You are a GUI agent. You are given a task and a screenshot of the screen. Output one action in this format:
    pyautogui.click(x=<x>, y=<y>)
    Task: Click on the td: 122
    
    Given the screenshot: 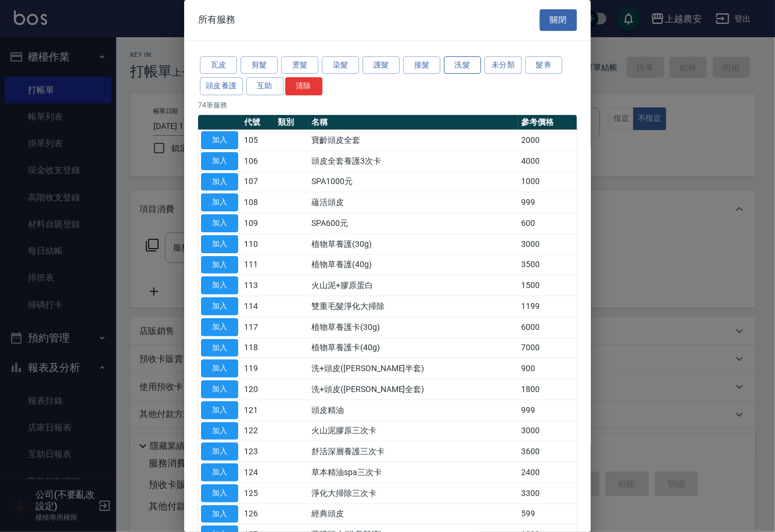 What is the action you would take?
    pyautogui.click(x=258, y=431)
    